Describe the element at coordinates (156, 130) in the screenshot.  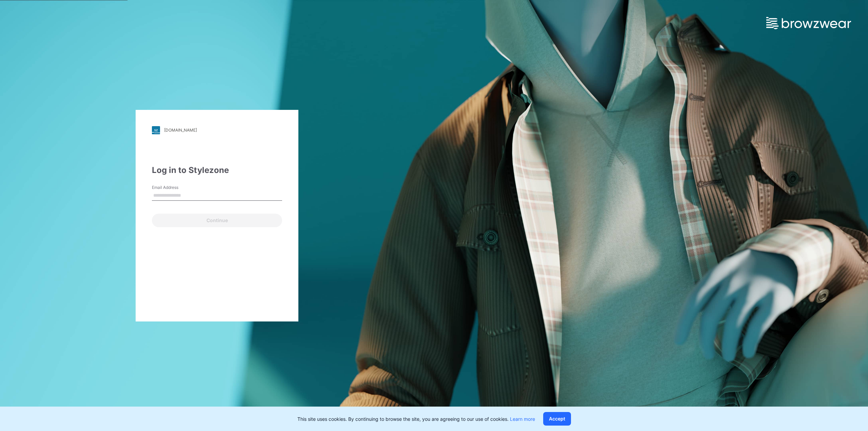
I see `img: stylezone-logo.562084cfcfab977791bfbf7441f1a819.svg` at that location.